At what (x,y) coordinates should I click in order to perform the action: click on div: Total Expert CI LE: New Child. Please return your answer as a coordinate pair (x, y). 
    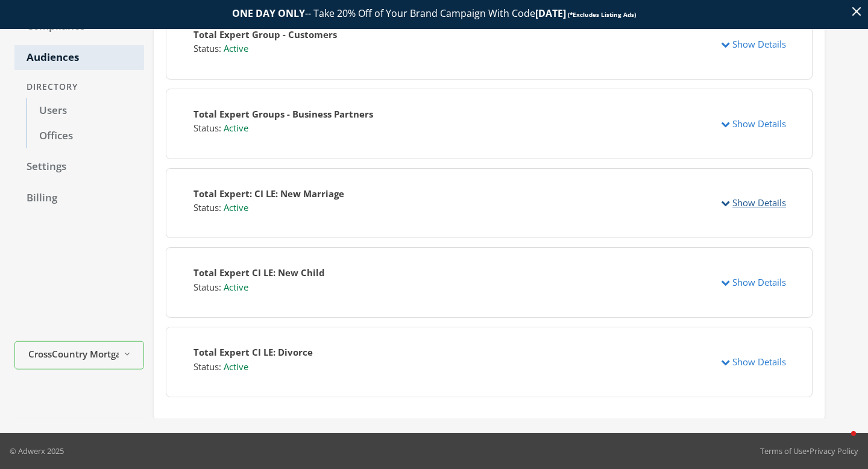
    Looking at the image, I should click on (259, 272).